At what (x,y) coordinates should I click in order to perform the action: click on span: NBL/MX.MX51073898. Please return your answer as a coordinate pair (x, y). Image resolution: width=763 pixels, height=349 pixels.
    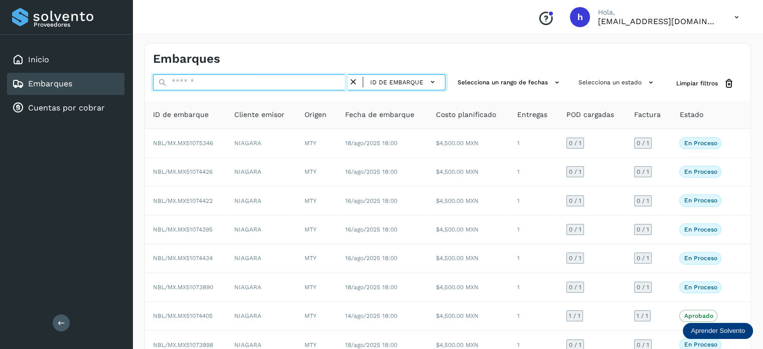
    Looking at the image, I should click on (183, 345).